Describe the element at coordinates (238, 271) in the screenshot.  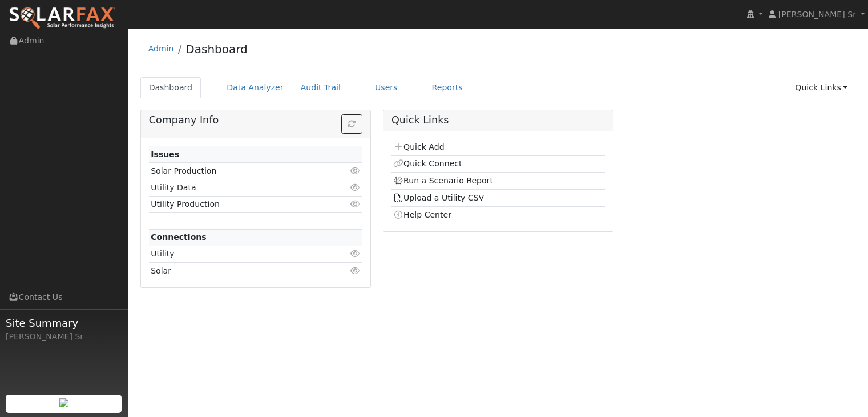
I see `td: Solar` at that location.